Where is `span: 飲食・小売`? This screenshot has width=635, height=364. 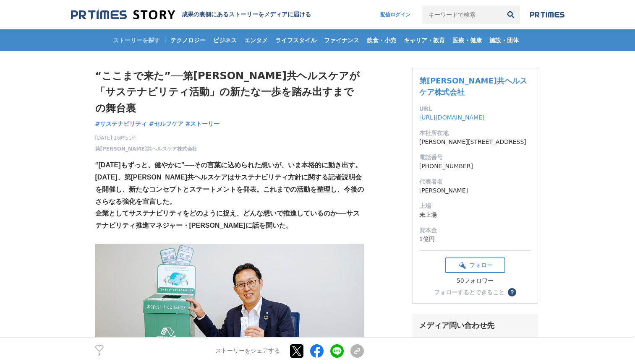
span: 飲食・小売 is located at coordinates (381, 40).